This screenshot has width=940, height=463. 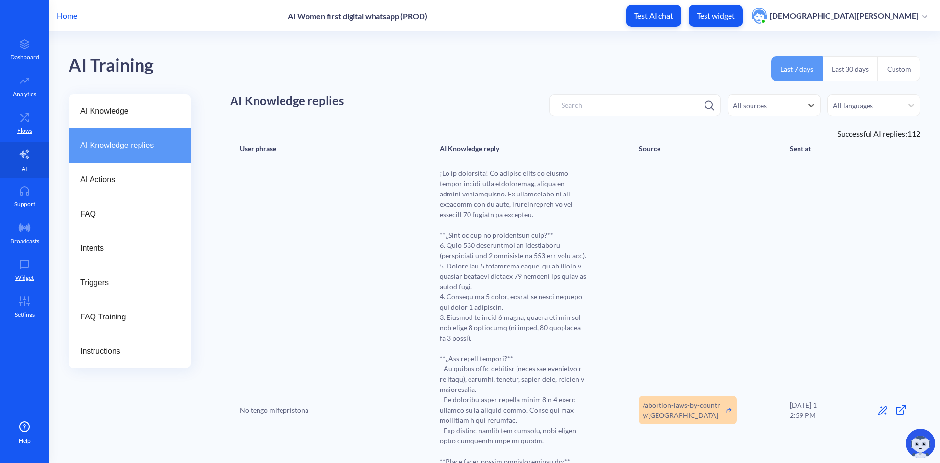 I want to click on img: copilot-icon.svg, so click(x=921, y=443).